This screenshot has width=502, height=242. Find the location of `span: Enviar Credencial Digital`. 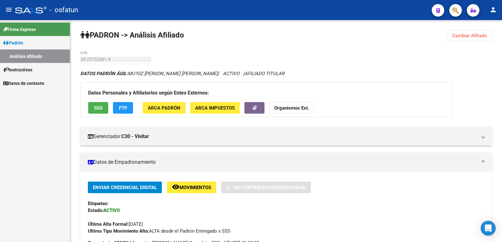

span: Enviar Credencial Digital is located at coordinates (125, 188).